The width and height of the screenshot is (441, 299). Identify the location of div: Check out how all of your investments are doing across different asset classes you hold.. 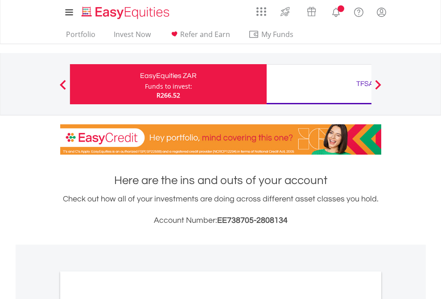
(221, 210).